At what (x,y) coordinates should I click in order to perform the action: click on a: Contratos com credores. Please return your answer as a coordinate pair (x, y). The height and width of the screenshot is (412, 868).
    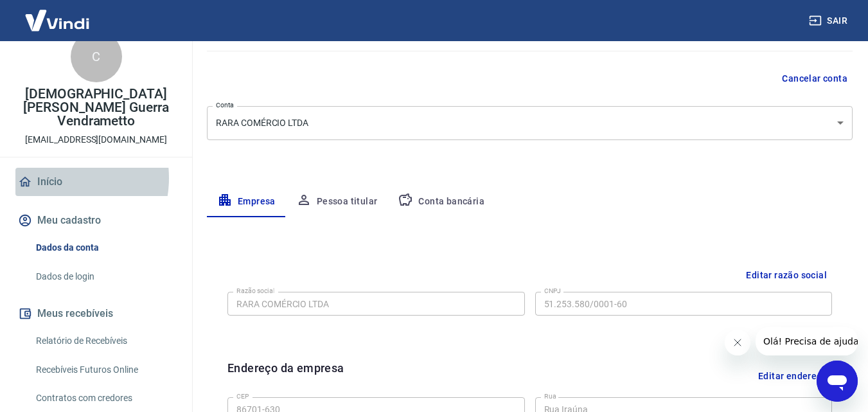
    Looking at the image, I should click on (104, 397).